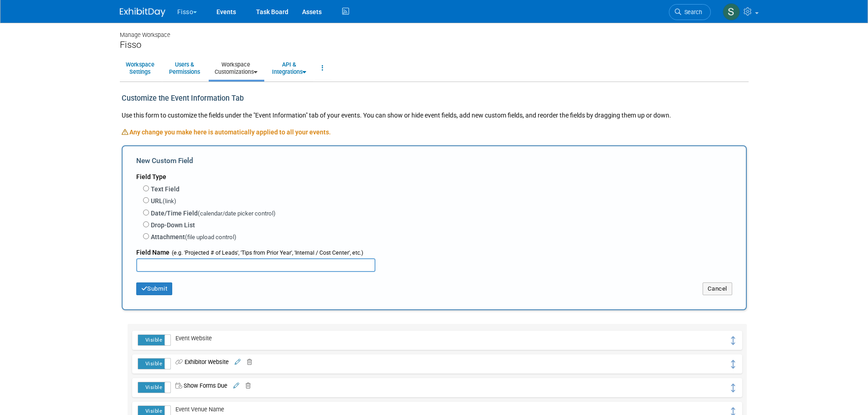 This screenshot has width=868, height=415. Describe the element at coordinates (170, 201) in the screenshot. I see `span: (link)` at that location.